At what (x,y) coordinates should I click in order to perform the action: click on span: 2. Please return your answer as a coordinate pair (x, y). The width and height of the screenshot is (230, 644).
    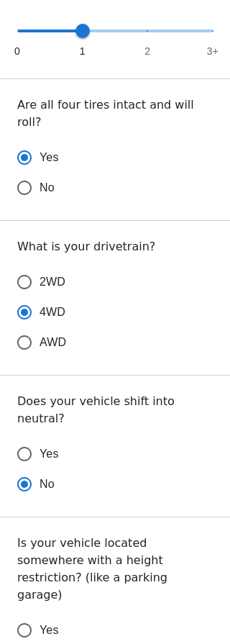
    Looking at the image, I should click on (147, 51).